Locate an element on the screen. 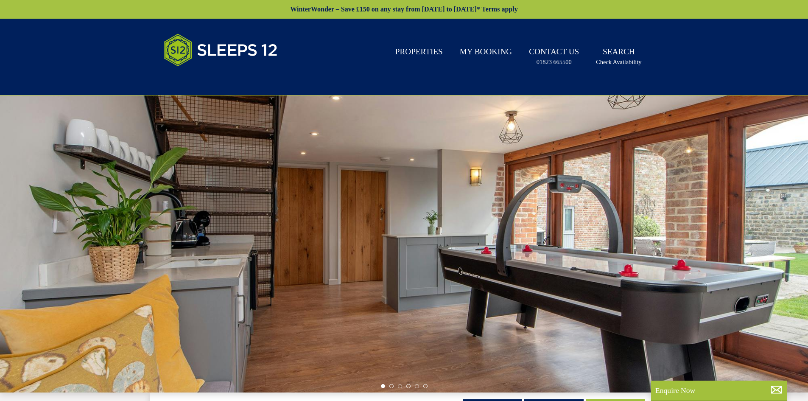 The height and width of the screenshot is (401, 808). a: SearchCheck Availability is located at coordinates (618, 56).